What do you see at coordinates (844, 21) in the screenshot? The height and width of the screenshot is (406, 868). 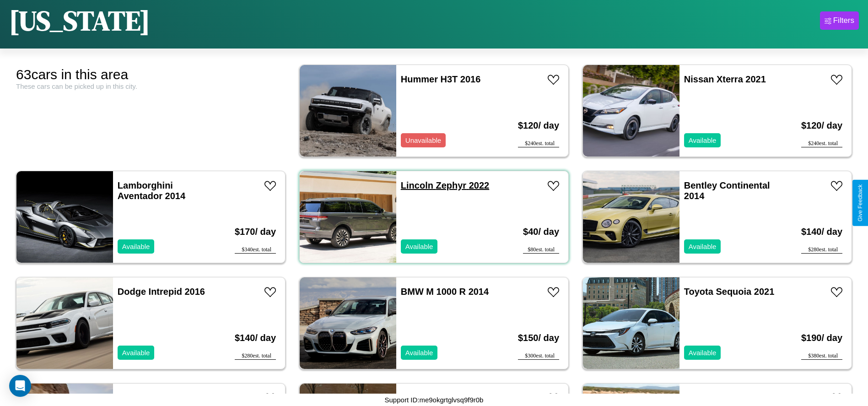 I see `div: Filters` at bounding box center [844, 21].